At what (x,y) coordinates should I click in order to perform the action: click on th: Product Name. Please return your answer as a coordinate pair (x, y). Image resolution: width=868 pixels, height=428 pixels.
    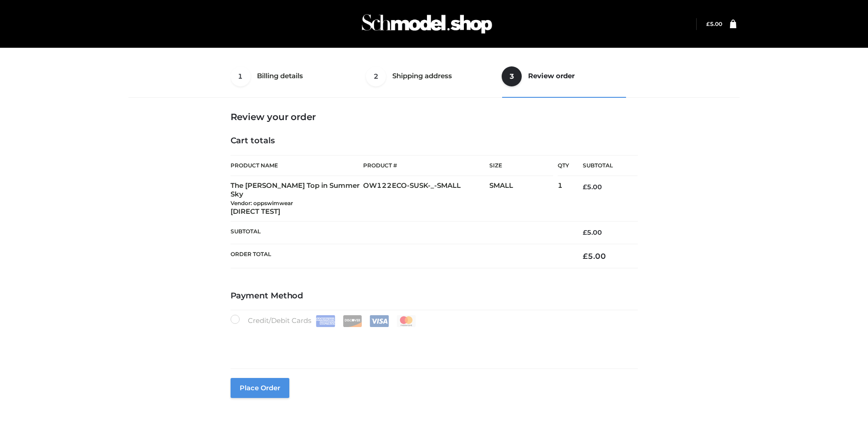
    Looking at the image, I should click on (297, 166).